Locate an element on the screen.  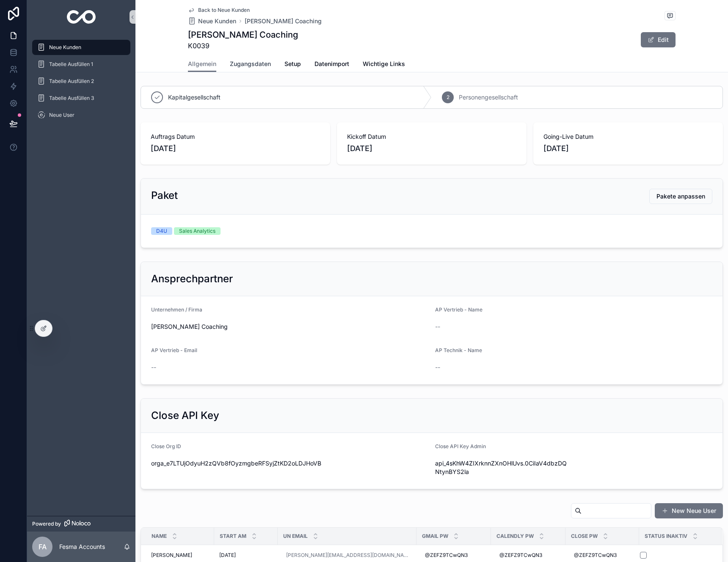
span: Powered by is located at coordinates (47, 524).